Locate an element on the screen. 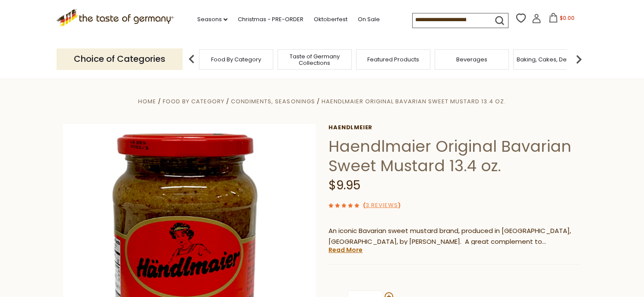 The width and height of the screenshot is (644, 297). a: On Sale is located at coordinates (368, 19).